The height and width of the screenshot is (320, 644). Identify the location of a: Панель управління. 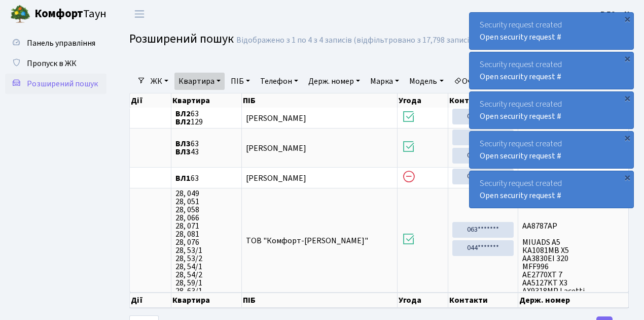
(56, 43).